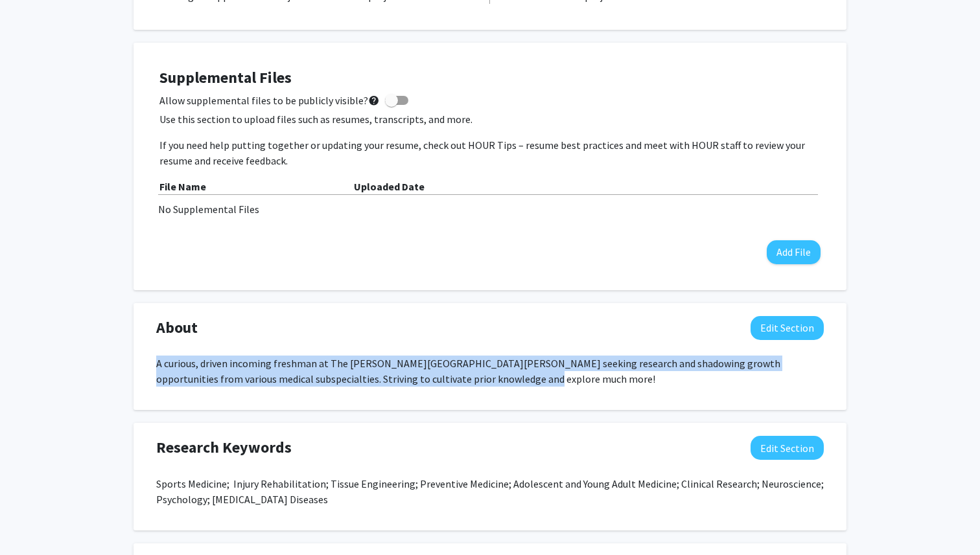  Describe the element at coordinates (787, 447) in the screenshot. I see `button: Edit Research Keywords` at that location.